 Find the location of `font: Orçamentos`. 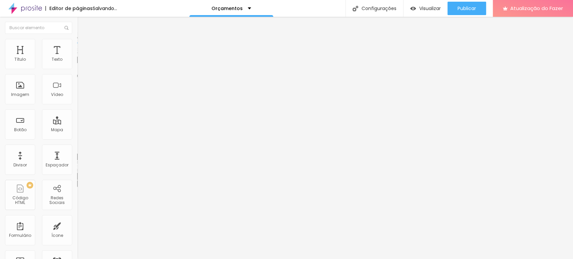

font: Orçamentos is located at coordinates (227, 8).